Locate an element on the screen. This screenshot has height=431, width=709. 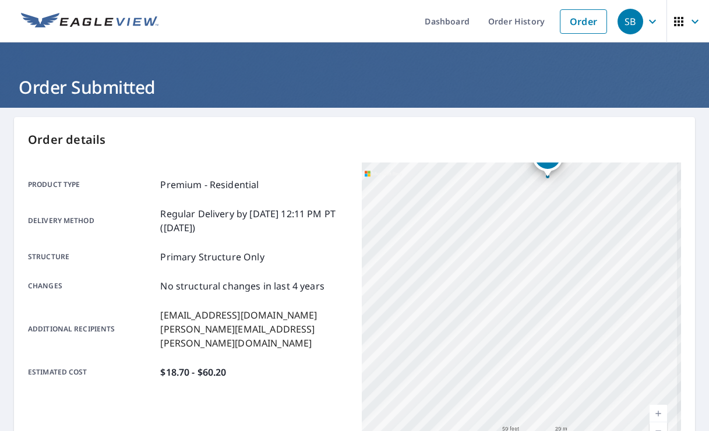
p: Product type is located at coordinates (91, 185).